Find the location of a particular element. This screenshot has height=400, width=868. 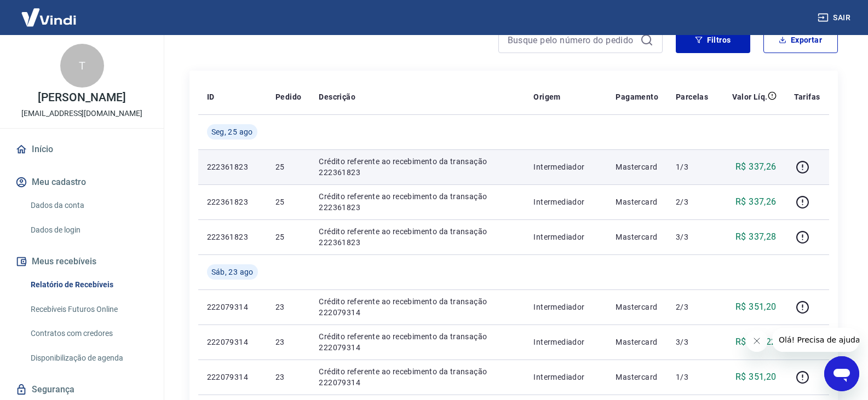

button: Sair is located at coordinates (835, 18).